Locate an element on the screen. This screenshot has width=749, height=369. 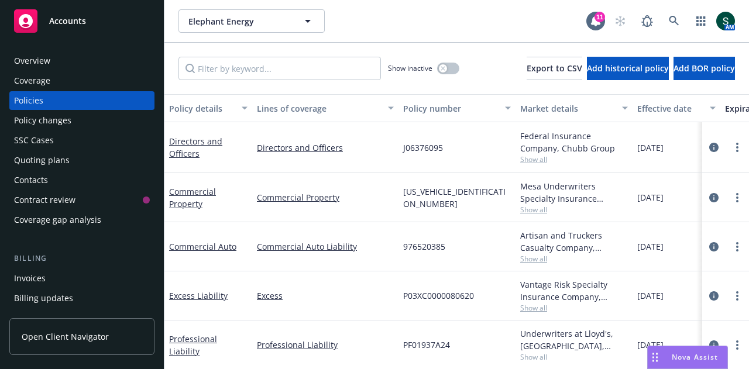
button: Add historical policy is located at coordinates (627, 68).